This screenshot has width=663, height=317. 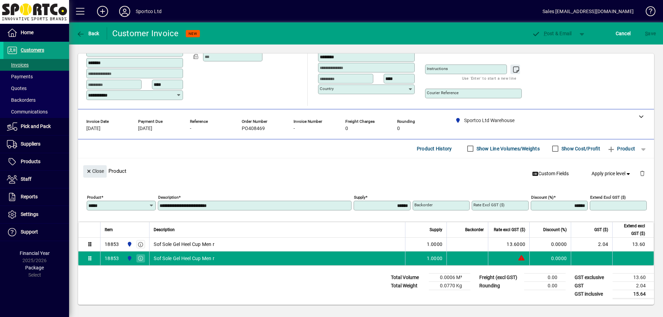 I want to click on div: 13.6000, so click(x=508, y=244).